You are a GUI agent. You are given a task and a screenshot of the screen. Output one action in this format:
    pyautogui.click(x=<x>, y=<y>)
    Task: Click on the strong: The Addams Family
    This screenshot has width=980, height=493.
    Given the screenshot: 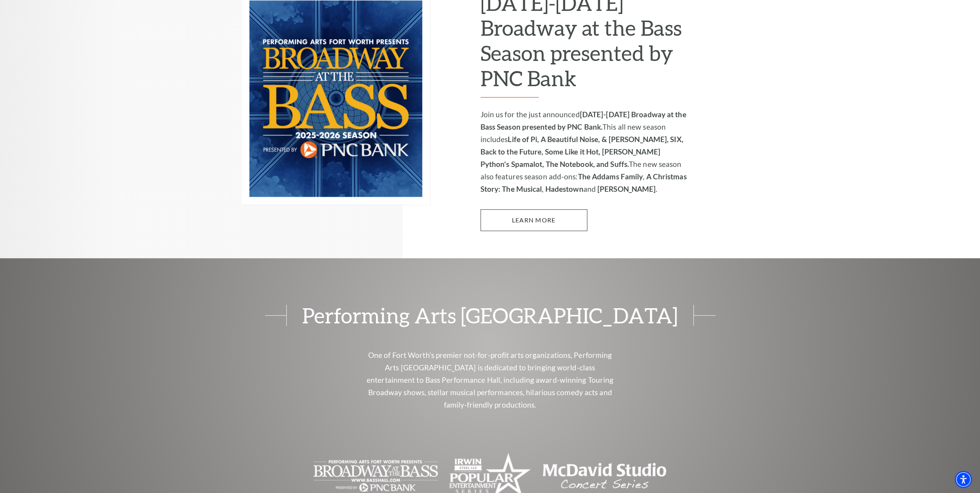 What is the action you would take?
    pyautogui.click(x=610, y=176)
    